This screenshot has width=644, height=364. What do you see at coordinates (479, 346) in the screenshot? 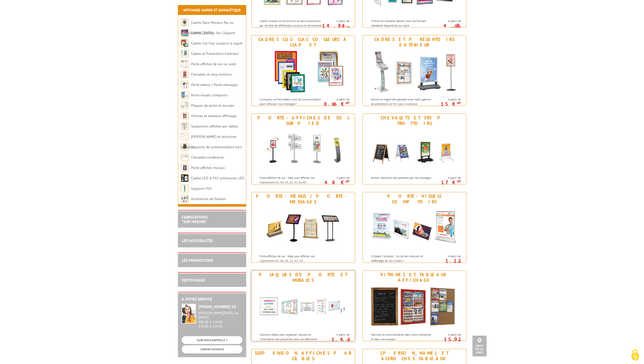
I see `a: Haut de la page` at bounding box center [479, 346].